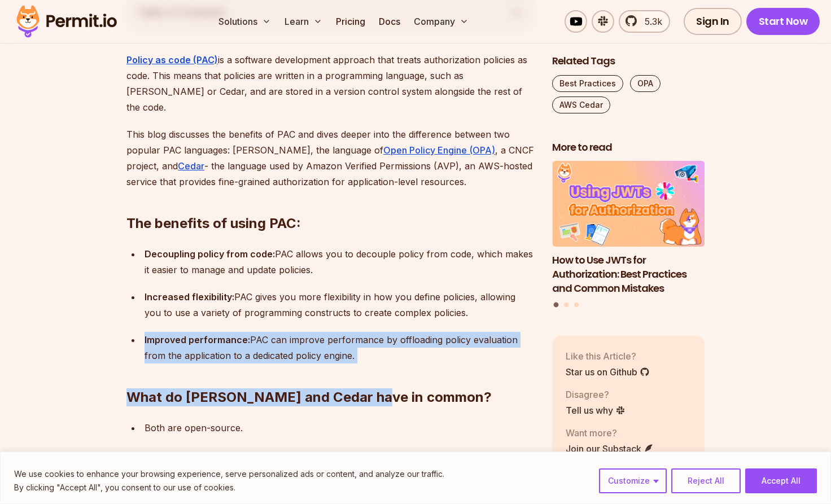 Image resolution: width=831 pixels, height=504 pixels. I want to click on img: Permit logo, so click(67, 22).